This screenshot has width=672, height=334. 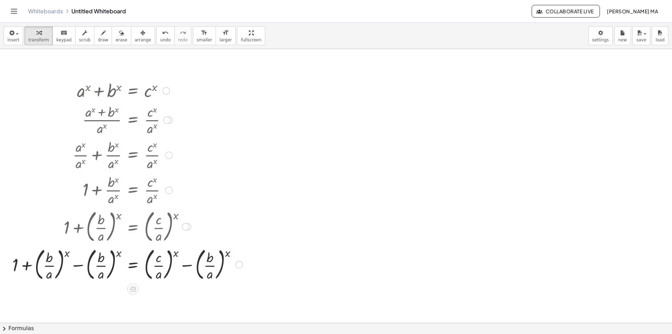 I want to click on i: redo, so click(x=183, y=33).